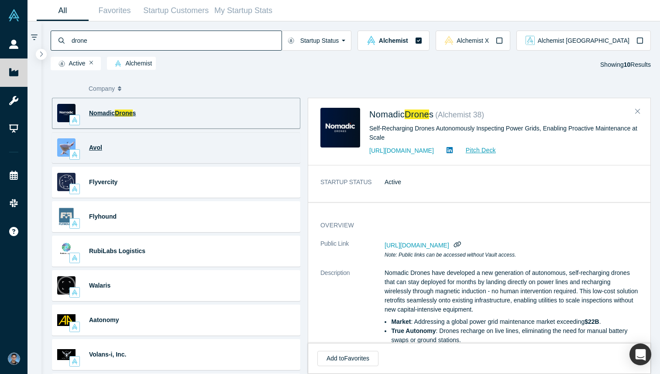 The width and height of the screenshot is (660, 374). Describe the element at coordinates (14, 15) in the screenshot. I see `img: Alchemist Vault Logo` at that location.